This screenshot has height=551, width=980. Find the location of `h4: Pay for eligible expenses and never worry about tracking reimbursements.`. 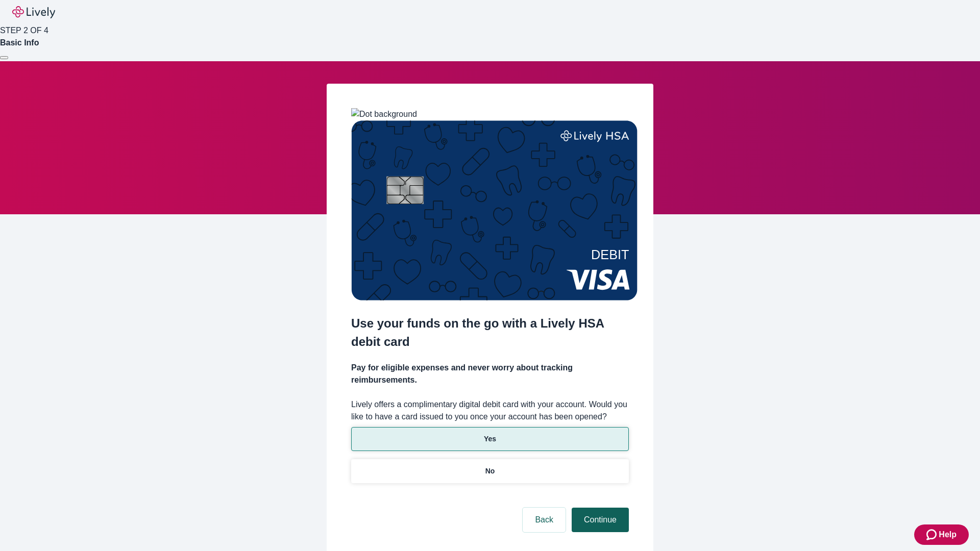

h4: Pay for eligible expenses and never worry about tracking reimbursements. is located at coordinates (490, 375).